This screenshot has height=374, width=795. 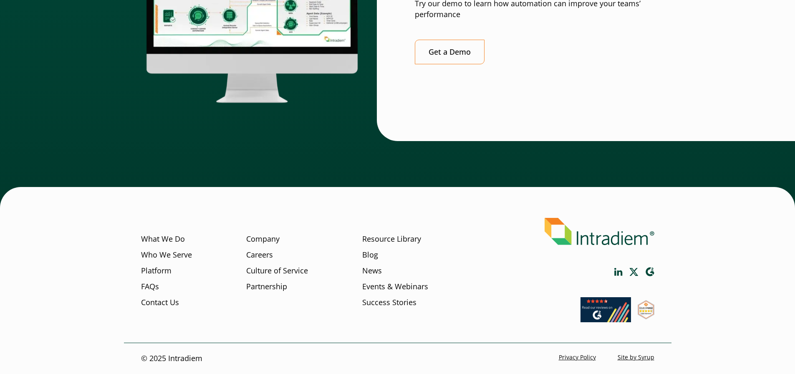 What do you see at coordinates (646, 310) in the screenshot?
I see `img: SourceForge User Reviews` at bounding box center [646, 310].